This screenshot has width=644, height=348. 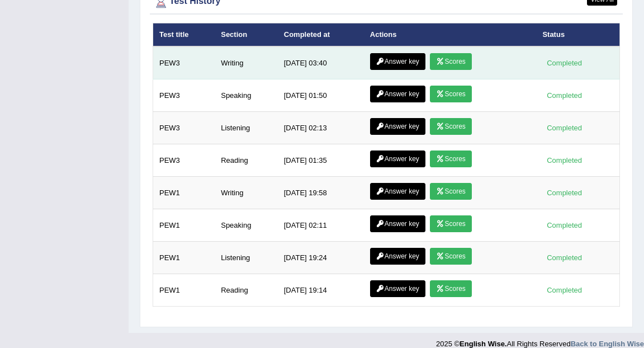 I want to click on th: Section, so click(x=246, y=34).